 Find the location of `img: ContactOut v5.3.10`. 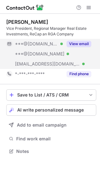

img: ContactOut v5.3.10 is located at coordinates (25, 8).